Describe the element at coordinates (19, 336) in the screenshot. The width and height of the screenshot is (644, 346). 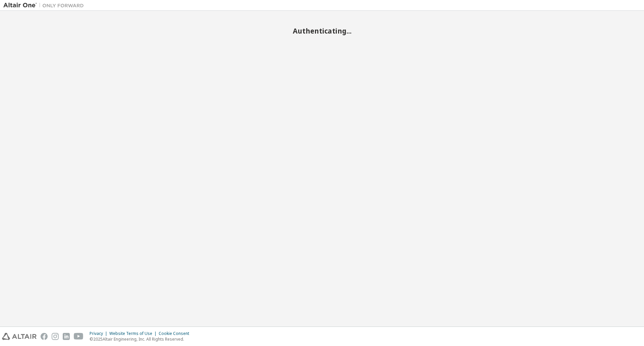
I see `img: altair_logo.svg` at that location.